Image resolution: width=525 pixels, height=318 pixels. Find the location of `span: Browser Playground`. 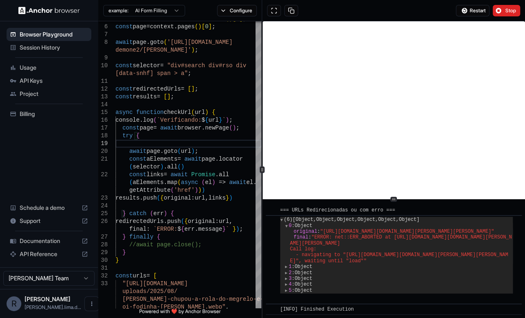

span: Browser Playground is located at coordinates (54, 34).